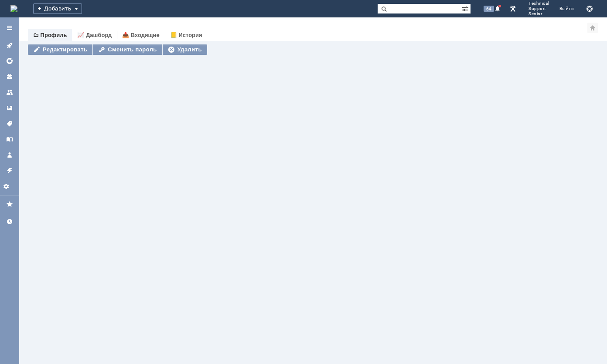 The width and height of the screenshot is (607, 364). I want to click on a: База знаний, so click(9, 140).